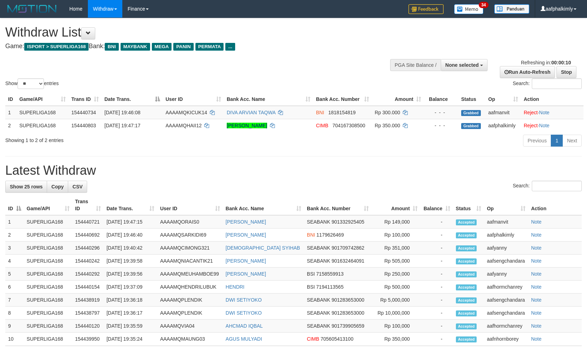  What do you see at coordinates (235, 287) in the screenshot?
I see `a: HENDRI` at bounding box center [235, 287].